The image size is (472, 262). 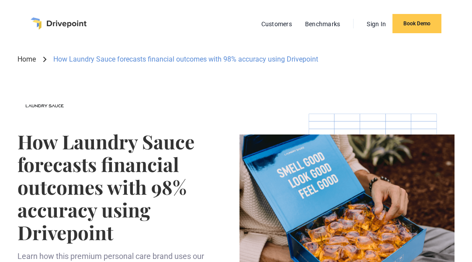 What do you see at coordinates (186, 59) in the screenshot?
I see `div: How Laundry Sauce forecasts financial outcomes with 98% accuracy using Drivepoint` at bounding box center [186, 59].